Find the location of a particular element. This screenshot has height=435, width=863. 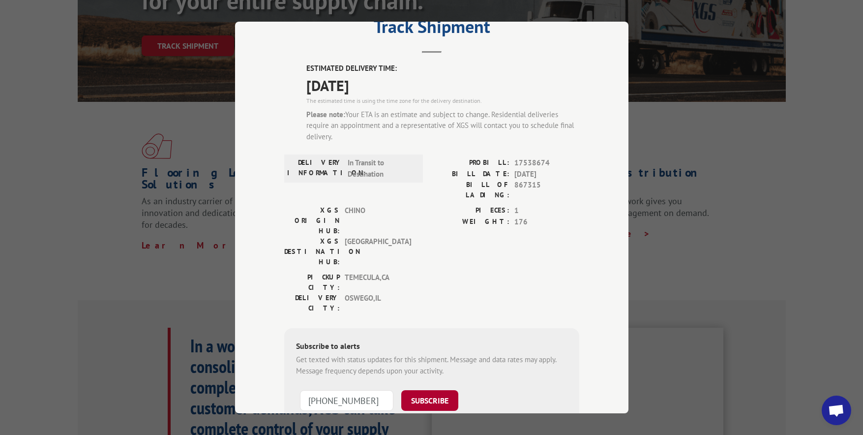

h2: Track Shipment is located at coordinates (432, 29).